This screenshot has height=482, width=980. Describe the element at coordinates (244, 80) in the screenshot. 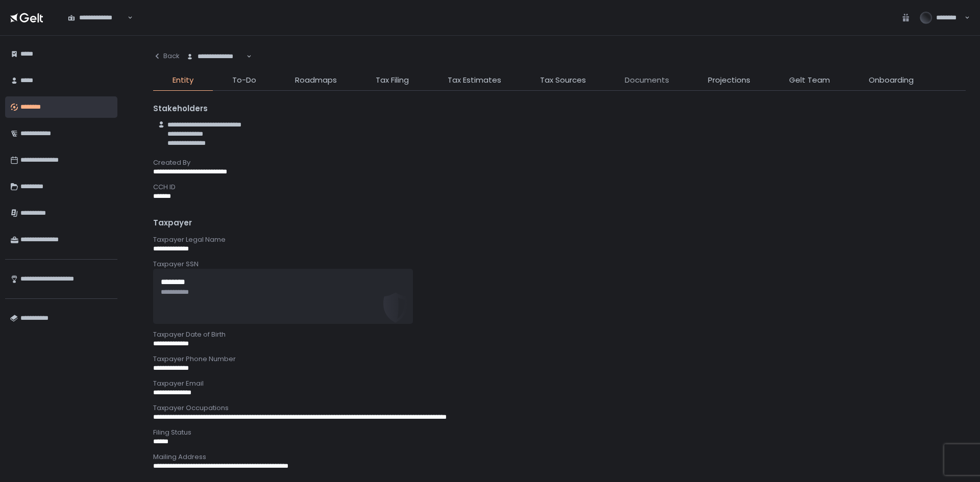

I see `span: To-Do` at that location.